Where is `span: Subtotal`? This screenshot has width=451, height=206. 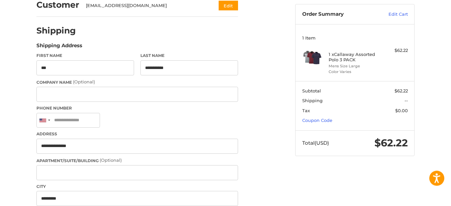
span: Subtotal is located at coordinates (312, 91).